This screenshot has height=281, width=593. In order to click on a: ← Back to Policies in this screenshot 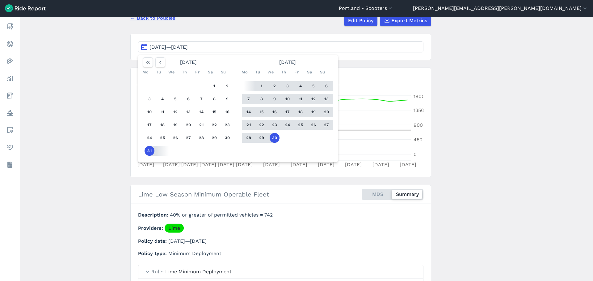, I will do `click(153, 18)`.